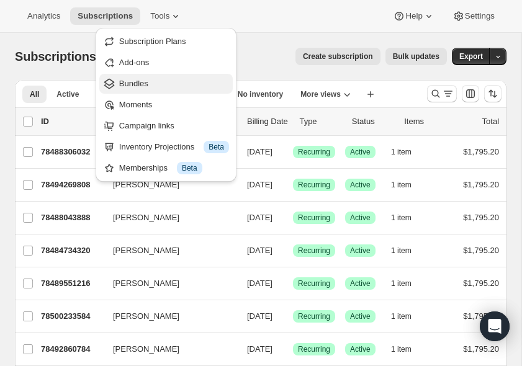 The image size is (522, 366). I want to click on p: Billing Date, so click(268, 122).